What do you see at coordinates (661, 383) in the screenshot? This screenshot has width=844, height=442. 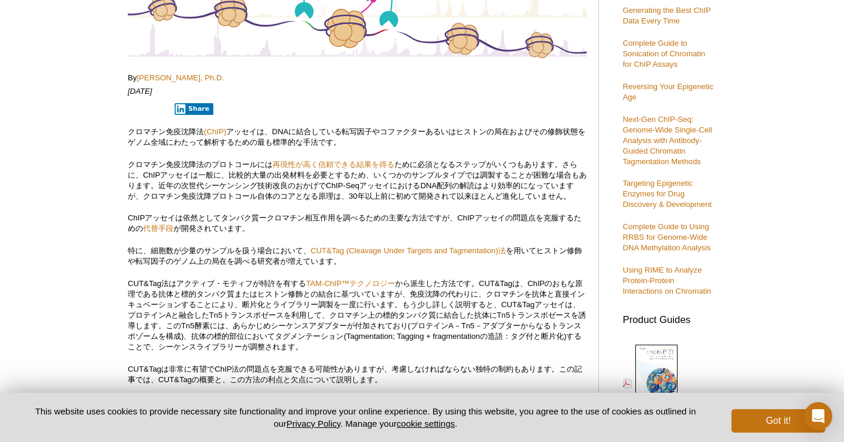 I see `a: Epigenetics Products& Services` at bounding box center [661, 383].